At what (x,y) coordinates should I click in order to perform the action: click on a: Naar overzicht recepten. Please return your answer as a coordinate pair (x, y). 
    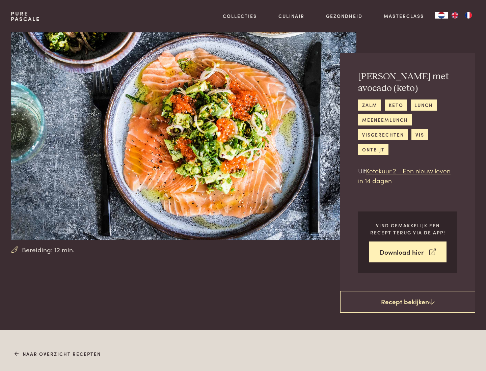
    Looking at the image, I should click on (58, 354).